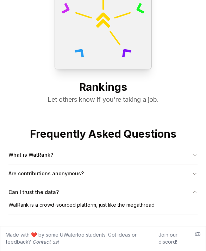  Describe the element at coordinates (103, 174) in the screenshot. I see `button: Are contributions anonymous?` at that location.